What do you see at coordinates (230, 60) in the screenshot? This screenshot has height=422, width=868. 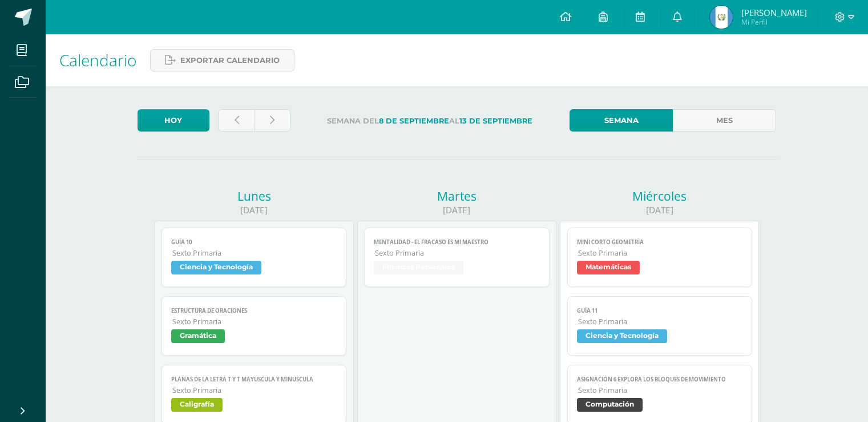 I see `span: Exportar calendario` at bounding box center [230, 60].